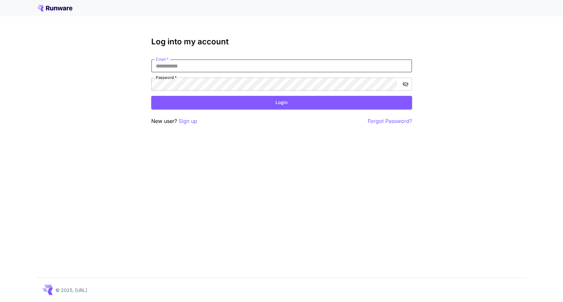  What do you see at coordinates (166, 77) in the screenshot?
I see `label: Password` at bounding box center [166, 77].